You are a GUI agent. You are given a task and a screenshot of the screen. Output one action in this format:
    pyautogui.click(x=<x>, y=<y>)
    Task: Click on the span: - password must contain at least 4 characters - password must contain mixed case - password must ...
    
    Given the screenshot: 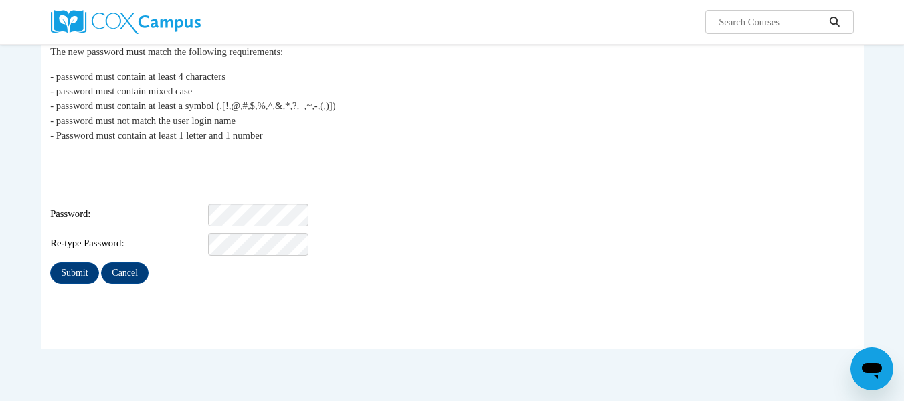 What is the action you would take?
    pyautogui.click(x=193, y=106)
    